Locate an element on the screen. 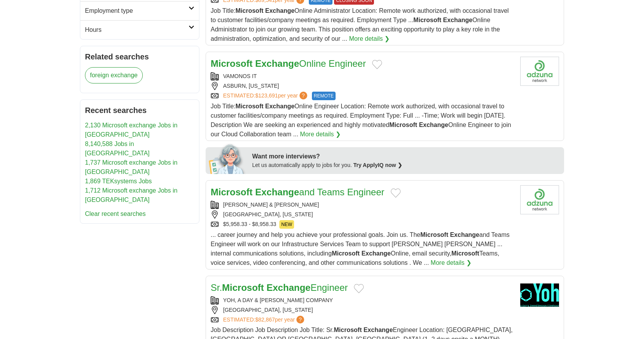 The width and height of the screenshot is (644, 339). a: Employment type is located at coordinates (140, 11).